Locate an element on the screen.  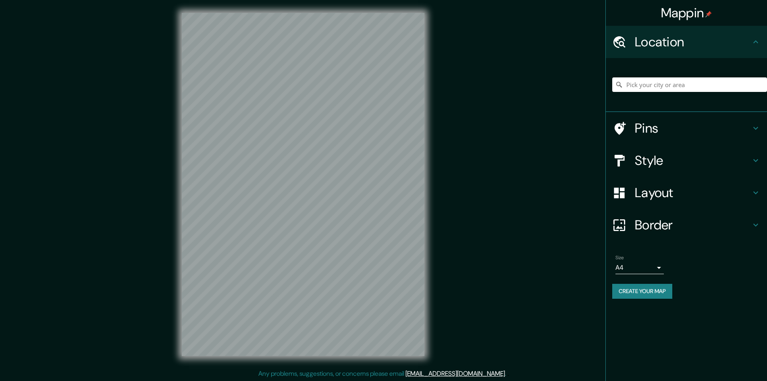
img: pin-icon.png is located at coordinates (708, 14).